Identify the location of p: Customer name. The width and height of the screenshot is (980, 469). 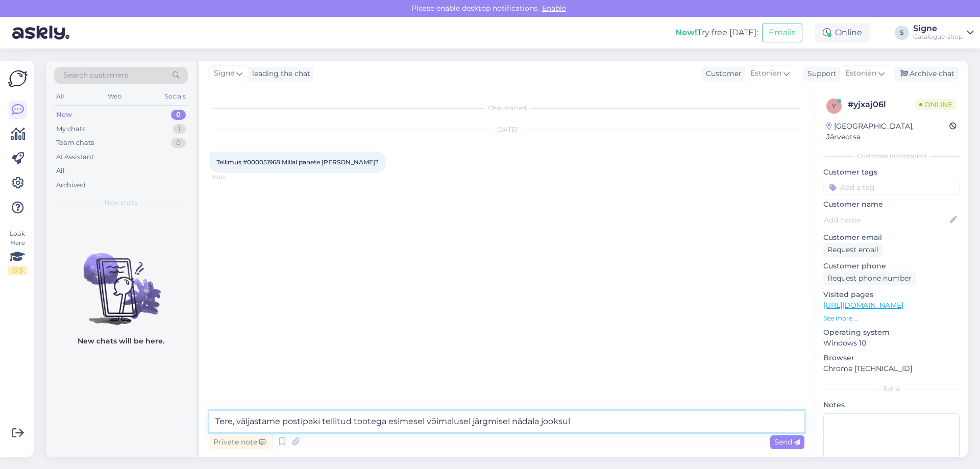
(891, 204).